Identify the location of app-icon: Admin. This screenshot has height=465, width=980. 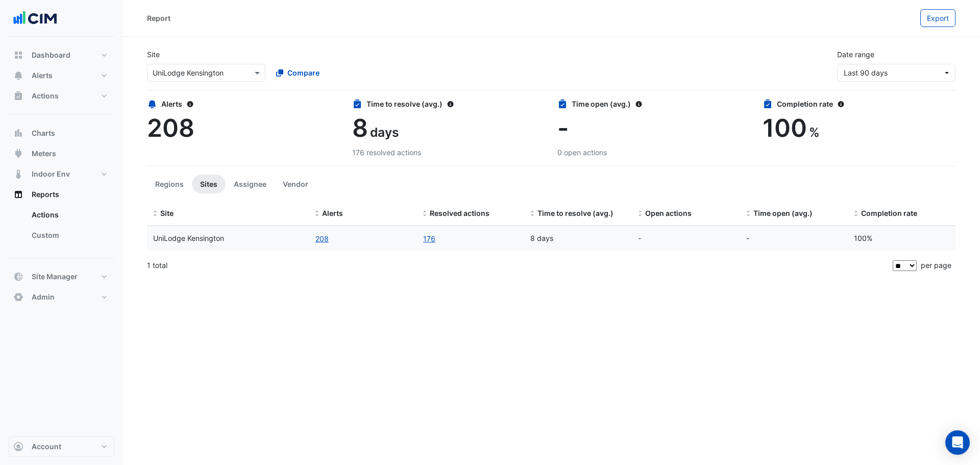
(18, 297).